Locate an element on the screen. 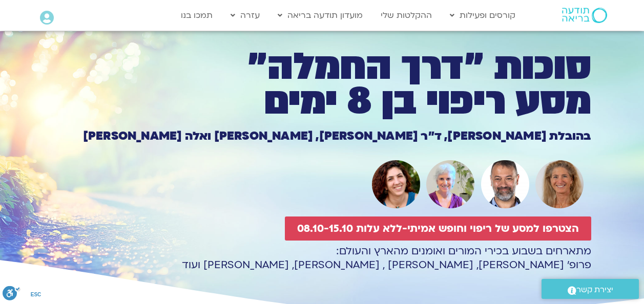  span: יצירת קשר is located at coordinates (595, 290).